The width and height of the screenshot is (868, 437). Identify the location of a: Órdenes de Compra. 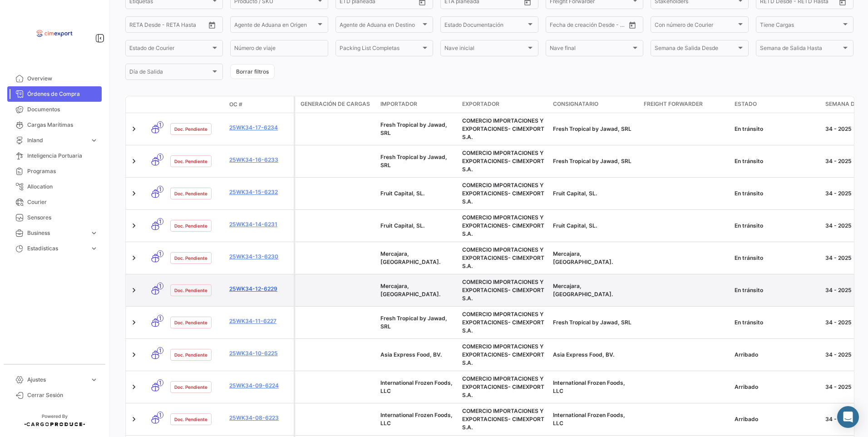
(54, 94).